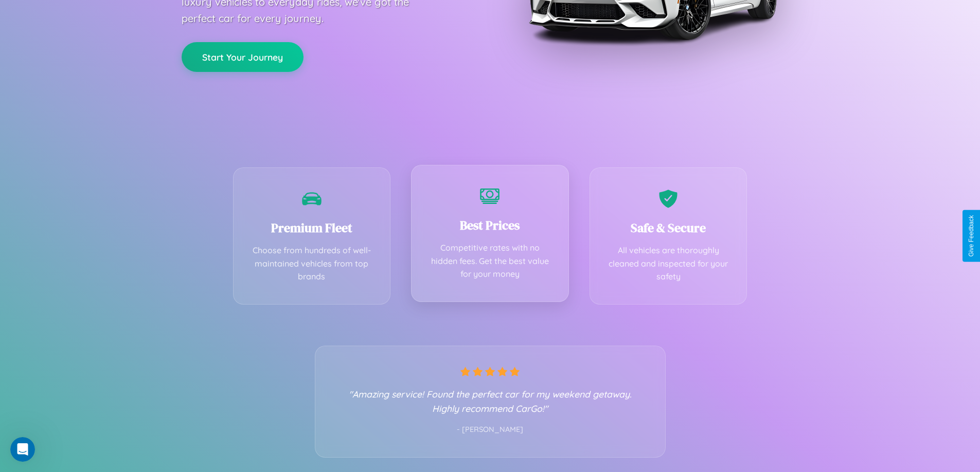 This screenshot has height=472, width=980. Describe the element at coordinates (668, 264) in the screenshot. I see `p: All vehicles are thoroughly cleaned and inspected for your safety` at that location.